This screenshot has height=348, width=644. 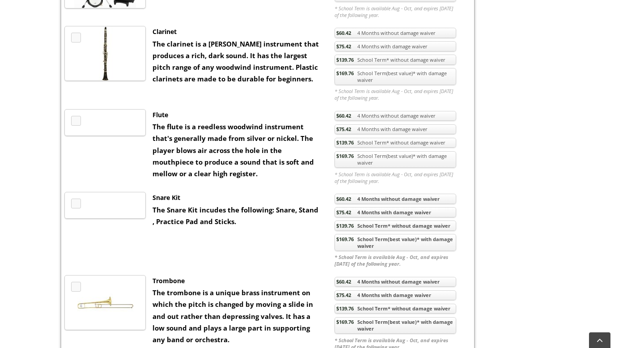 I want to click on div: Trombone, so click(x=237, y=280).